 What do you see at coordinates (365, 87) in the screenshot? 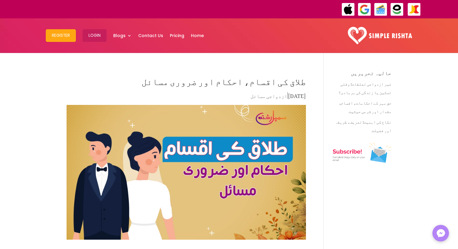
I see `a: غیر ازدواجی تعلقات: وقتی تسکین یا زندگی کی بربادی؟` at bounding box center [365, 87].